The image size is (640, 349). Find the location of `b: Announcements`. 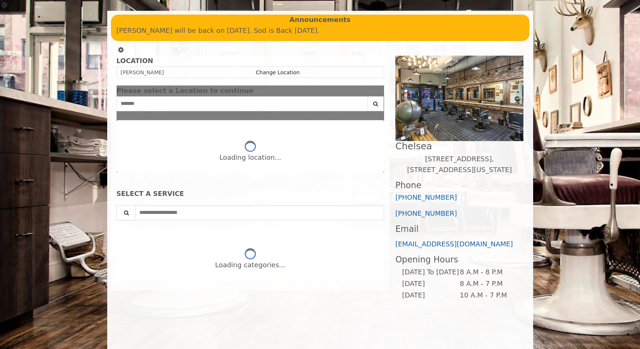

b: Announcements is located at coordinates (320, 20).